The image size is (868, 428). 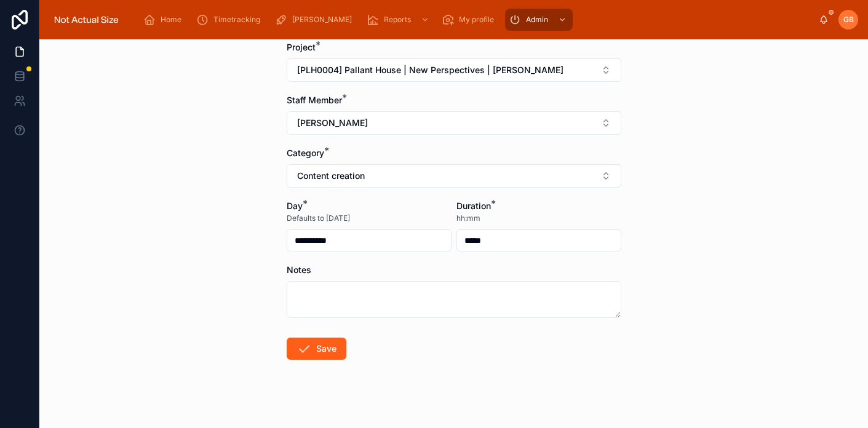 I want to click on a: Timetracking, so click(x=230, y=20).